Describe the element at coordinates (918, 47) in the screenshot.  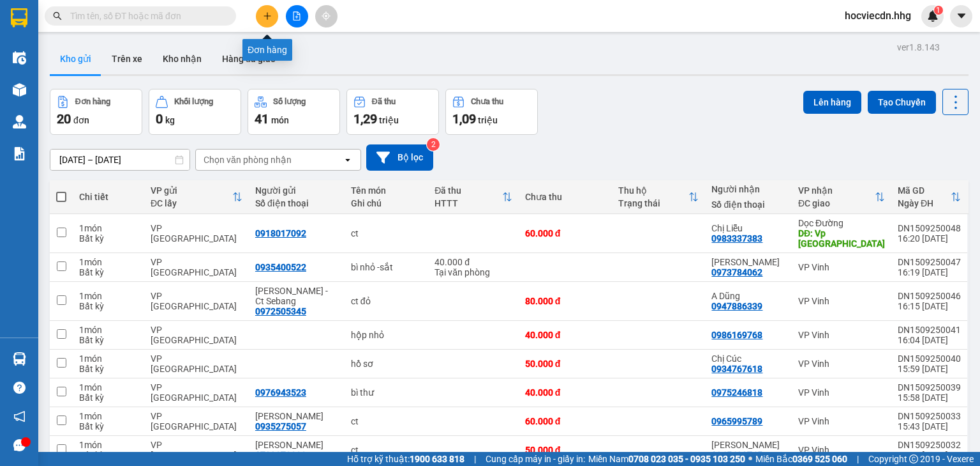
I see `div: ver 1.8.143` at that location.